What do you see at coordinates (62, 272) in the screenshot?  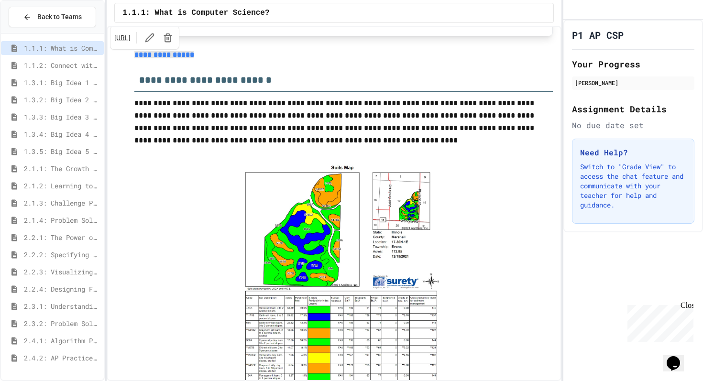 I see `span: 2.2.3: Visualizing Logic with Flowcharts` at bounding box center [62, 272].